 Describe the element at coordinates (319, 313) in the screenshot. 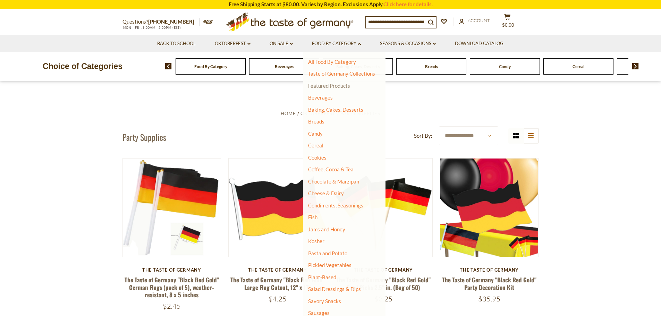

I see `a: Sausages` at that location.